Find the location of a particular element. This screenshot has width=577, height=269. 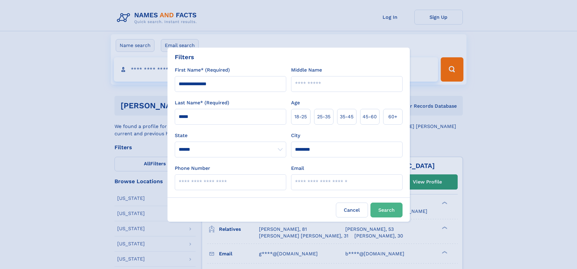

label: Email is located at coordinates (297, 168).